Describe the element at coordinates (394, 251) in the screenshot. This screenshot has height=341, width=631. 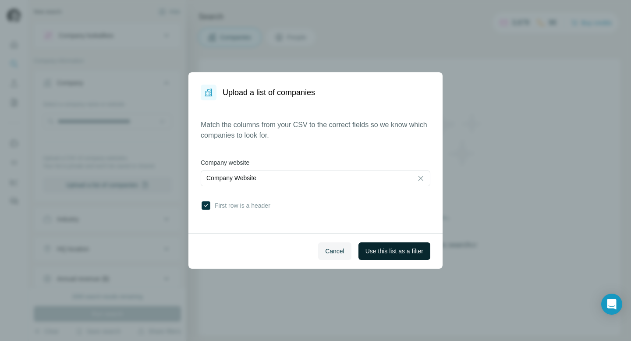
I see `button: Use this list as a filter` at that location.